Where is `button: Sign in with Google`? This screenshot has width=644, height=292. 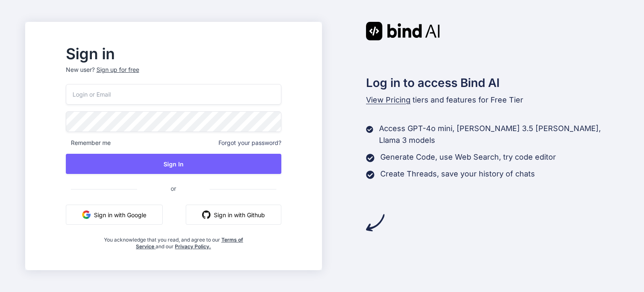 button: Sign in with Google is located at coordinates (114, 215).